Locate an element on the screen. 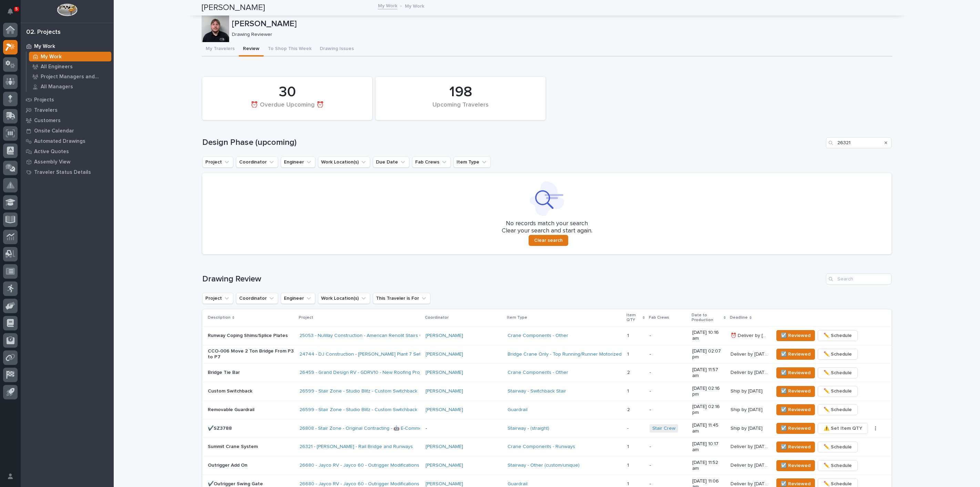 The height and width of the screenshot is (487, 980). a: Assembly View is located at coordinates (67, 162).